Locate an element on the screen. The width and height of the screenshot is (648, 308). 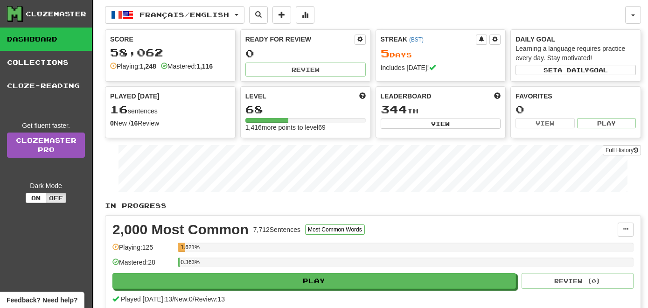
div: sentences is located at coordinates (170, 110).